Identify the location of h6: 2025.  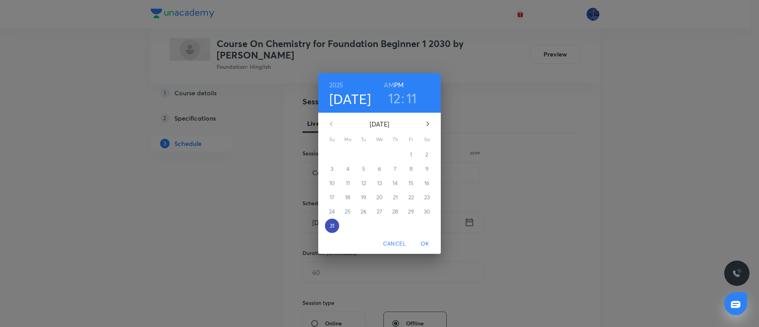
(336, 85).